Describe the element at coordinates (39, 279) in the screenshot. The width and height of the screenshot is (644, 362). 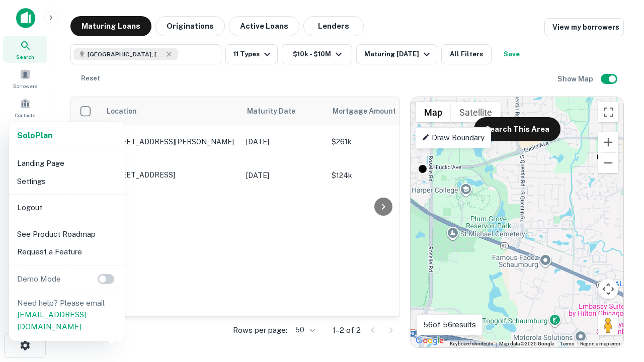
I see `p: Demo Mode` at that location.